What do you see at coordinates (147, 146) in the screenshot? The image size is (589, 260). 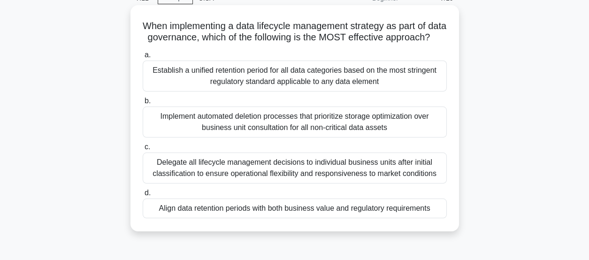 I see `span: c.` at bounding box center [147, 146].